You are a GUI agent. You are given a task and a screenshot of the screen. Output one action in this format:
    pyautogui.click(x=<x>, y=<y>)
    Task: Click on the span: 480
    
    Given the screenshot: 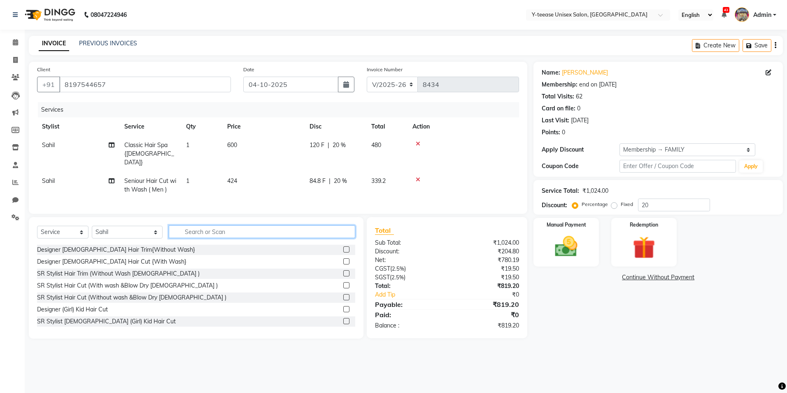 What is the action you would take?
    pyautogui.click(x=376, y=145)
    